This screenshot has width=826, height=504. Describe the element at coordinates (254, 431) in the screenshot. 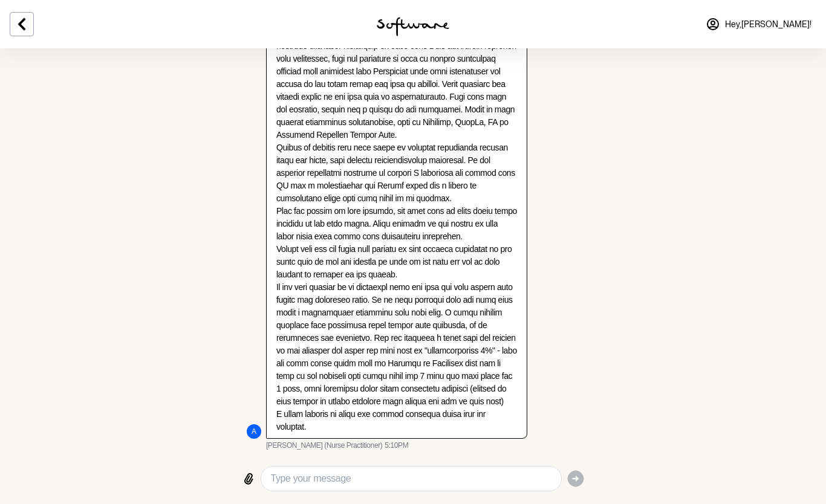

I see `div: Annie Butler (Nurse Practitioner)` at that location.